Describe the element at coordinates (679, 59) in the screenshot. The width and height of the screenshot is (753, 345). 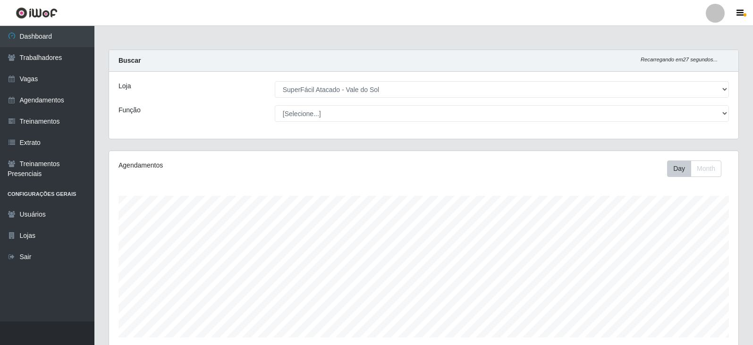
I see `i: Recarregando em 27 segundos...` at that location.